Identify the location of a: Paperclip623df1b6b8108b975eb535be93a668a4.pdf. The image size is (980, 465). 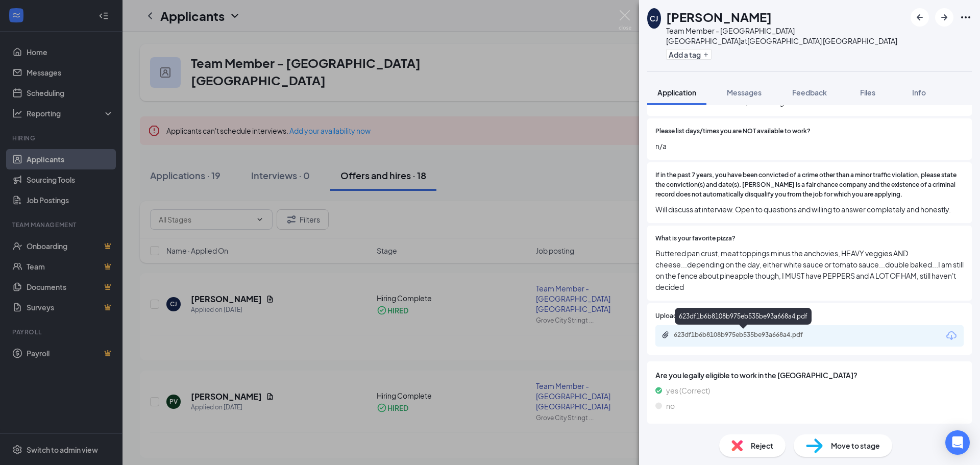
(744, 335).